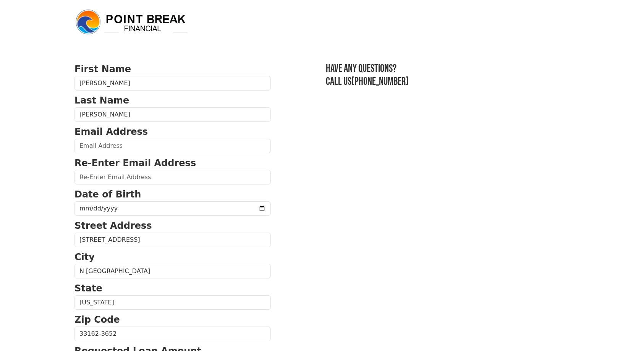 The width and height of the screenshot is (644, 351). What do you see at coordinates (88, 288) in the screenshot?
I see `strong: State` at bounding box center [88, 288].